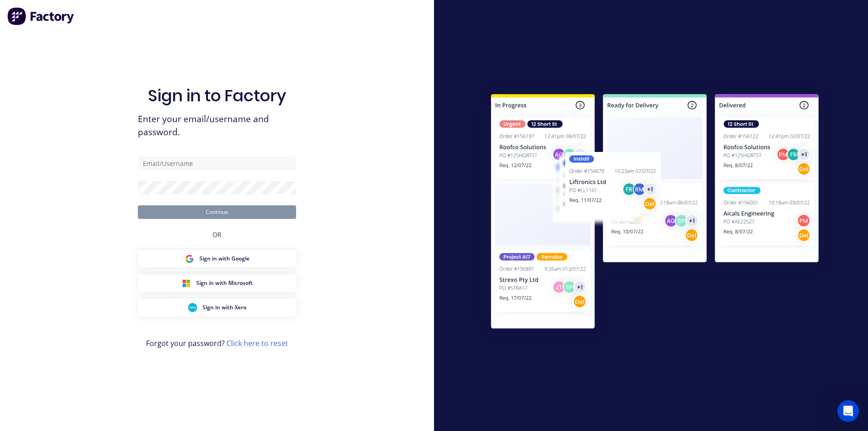 This screenshot has height=431, width=868. I want to click on span: Forgot your password?, so click(217, 344).